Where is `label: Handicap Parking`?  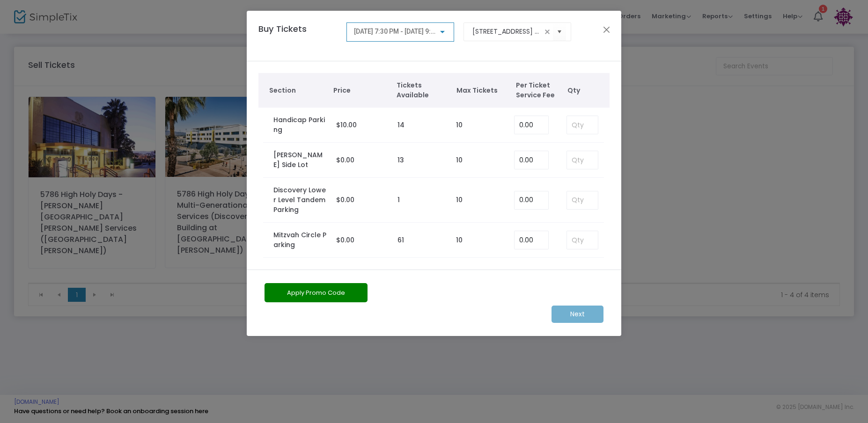
label: Handicap Parking is located at coordinates (300, 125).